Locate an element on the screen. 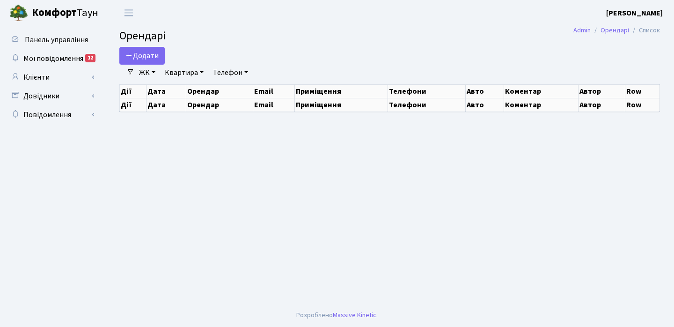  div: 12 is located at coordinates (90, 58).